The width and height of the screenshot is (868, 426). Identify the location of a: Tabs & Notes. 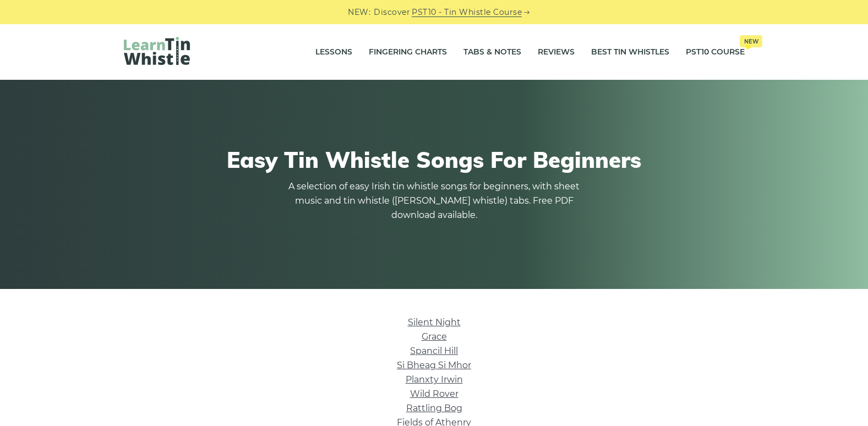
(492, 52).